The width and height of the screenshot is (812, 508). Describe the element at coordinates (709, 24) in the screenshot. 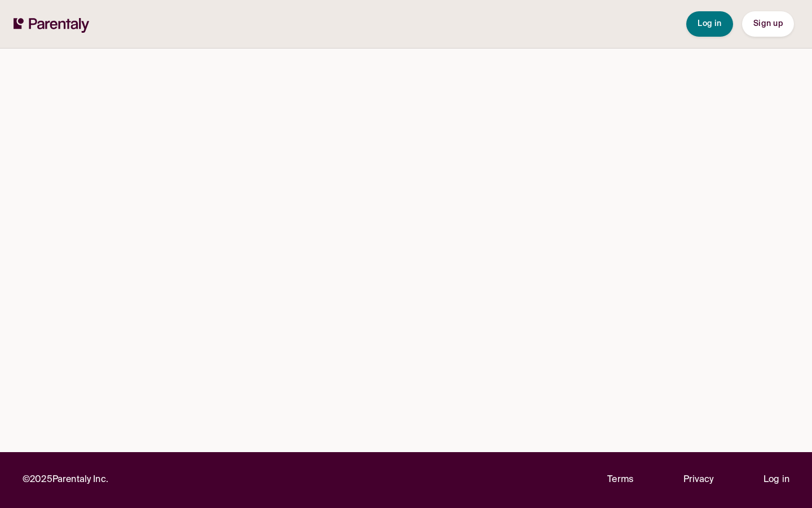

I see `button: Log in` at that location.